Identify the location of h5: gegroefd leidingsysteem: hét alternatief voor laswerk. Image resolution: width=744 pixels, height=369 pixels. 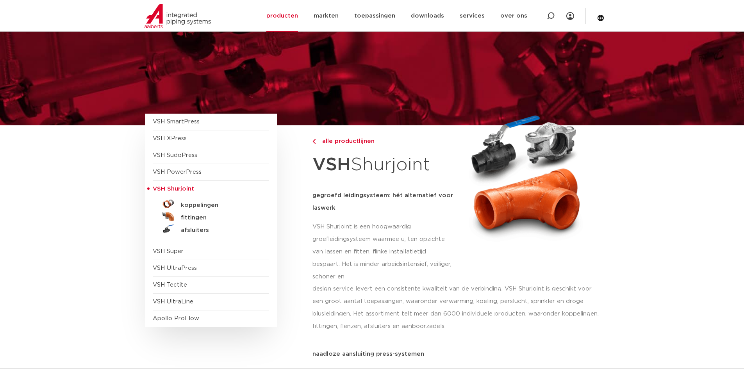
(383, 202).